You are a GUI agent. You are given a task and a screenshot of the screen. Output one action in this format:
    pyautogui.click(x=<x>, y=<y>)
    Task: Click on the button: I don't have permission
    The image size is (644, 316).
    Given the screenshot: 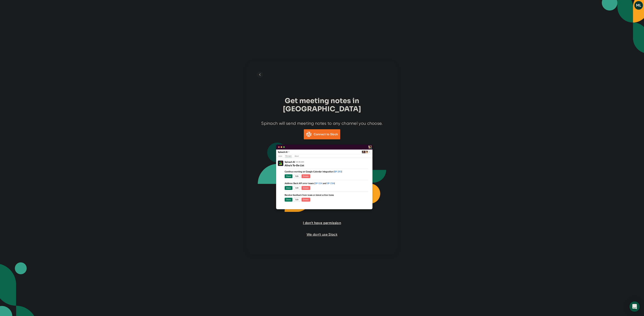 What is the action you would take?
    pyautogui.click(x=322, y=223)
    